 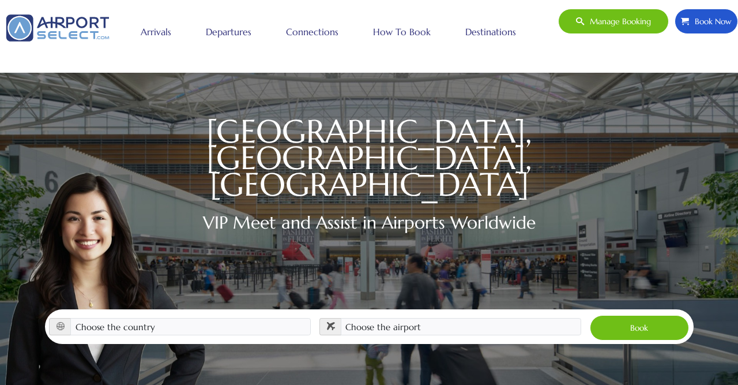 I want to click on span: Book Now, so click(x=710, y=21).